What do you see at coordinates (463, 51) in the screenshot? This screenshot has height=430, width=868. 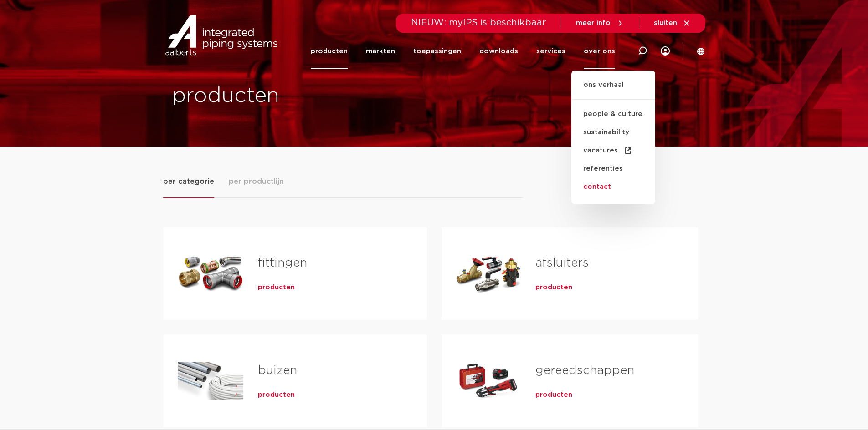 I see `nav: Menu` at bounding box center [463, 51].